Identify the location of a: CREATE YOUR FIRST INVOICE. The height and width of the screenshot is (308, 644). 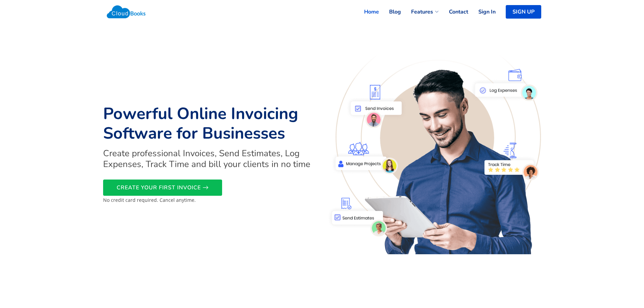
(162, 188).